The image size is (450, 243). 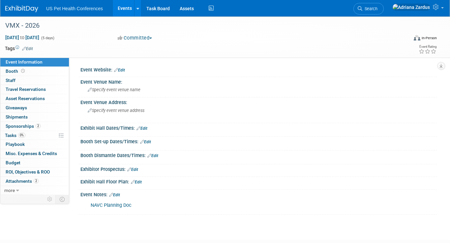 I want to click on a: NAVC Planning Doc, so click(x=111, y=205).